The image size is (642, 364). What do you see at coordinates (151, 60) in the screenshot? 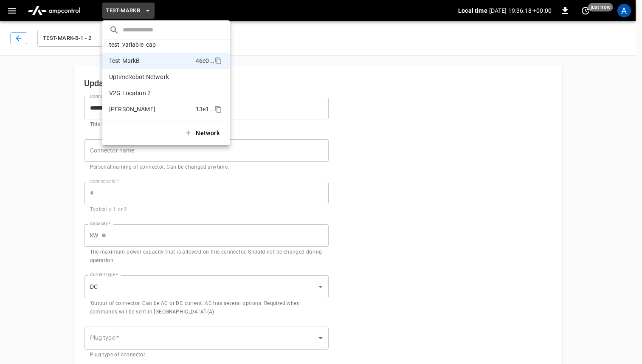
I see `p: Test-MarkB` at bounding box center [151, 60].